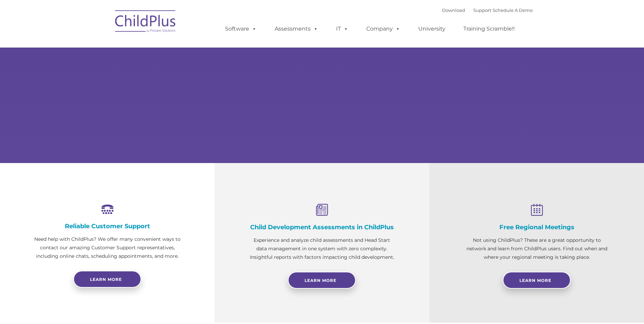 This screenshot has width=644, height=324. I want to click on a: Company, so click(383, 29).